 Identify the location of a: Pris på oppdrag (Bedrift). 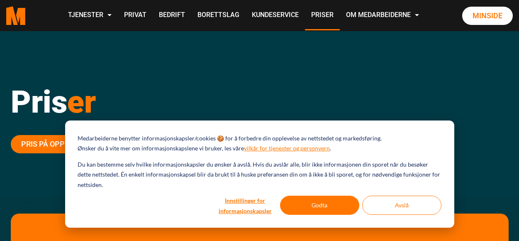
(71, 144).